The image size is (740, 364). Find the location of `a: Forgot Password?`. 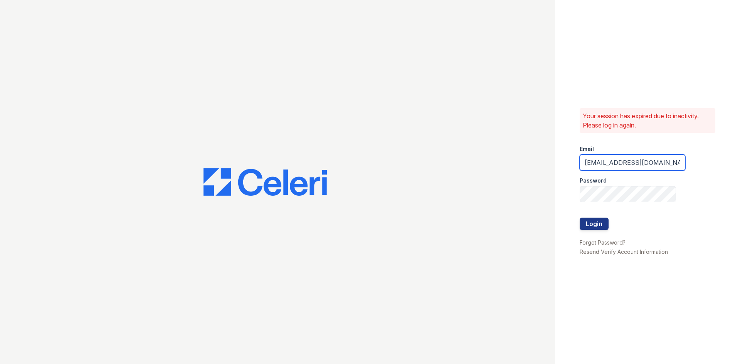

a: Forgot Password? is located at coordinates (602, 242).